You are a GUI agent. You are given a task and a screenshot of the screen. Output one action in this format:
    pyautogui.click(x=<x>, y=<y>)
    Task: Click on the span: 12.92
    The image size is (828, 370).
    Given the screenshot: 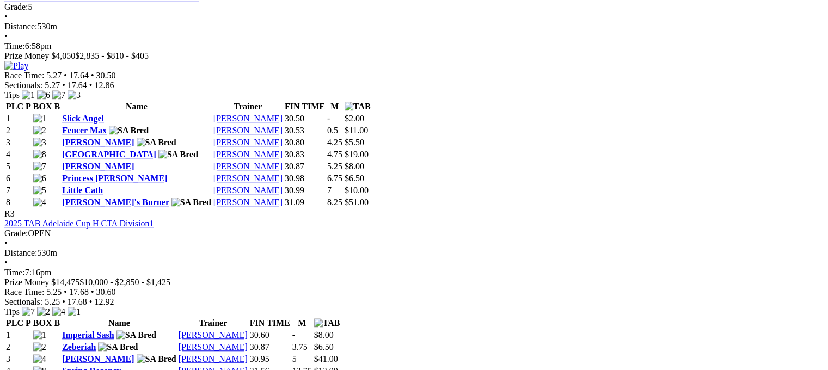 What is the action you would take?
    pyautogui.click(x=104, y=302)
    